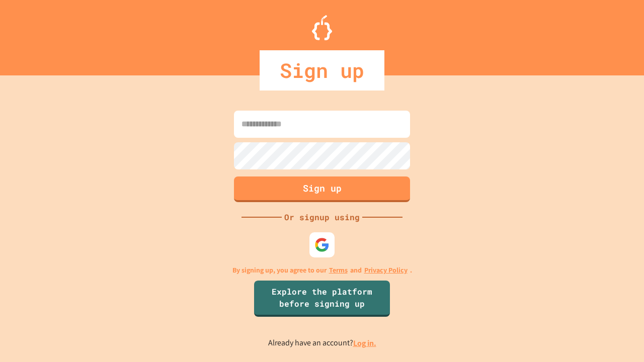 The width and height of the screenshot is (644, 362). Describe the element at coordinates (322, 27) in the screenshot. I see `img: Logo.svg` at that location.